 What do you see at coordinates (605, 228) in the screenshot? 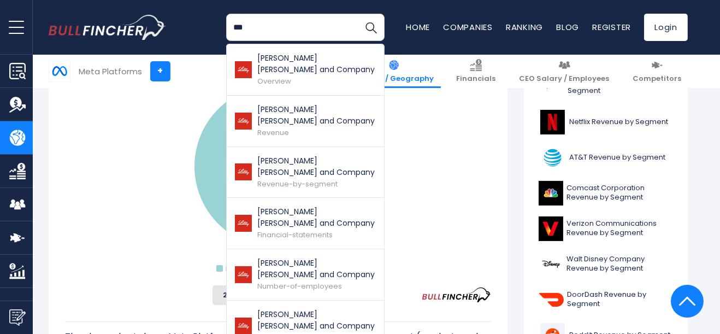
I see `a: Verizon Communications Revenue by Segment` at bounding box center [605, 228].